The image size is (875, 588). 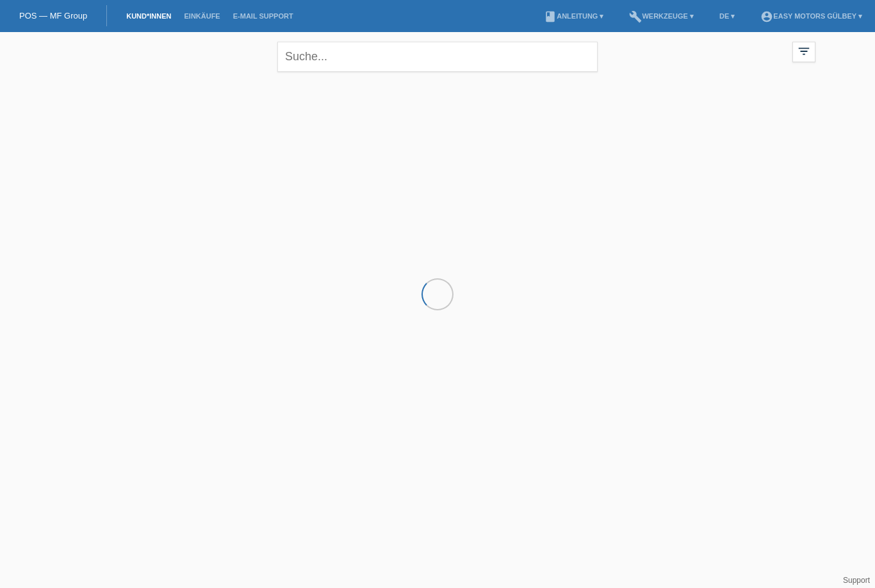 I want to click on a: Kund*innen, so click(x=149, y=16).